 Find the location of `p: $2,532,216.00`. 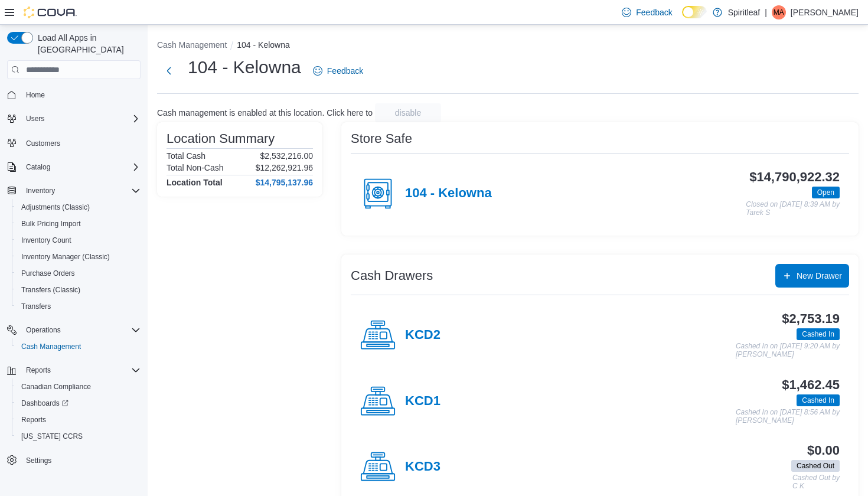

p: $2,532,216.00 is located at coordinates (286, 156).